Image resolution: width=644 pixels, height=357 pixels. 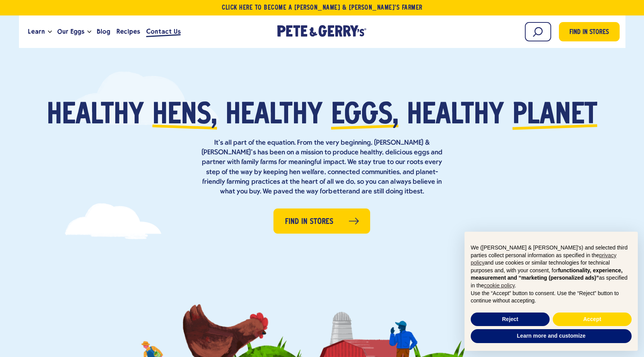 What do you see at coordinates (71, 31) in the screenshot?
I see `span: Our Eggs` at bounding box center [71, 31].